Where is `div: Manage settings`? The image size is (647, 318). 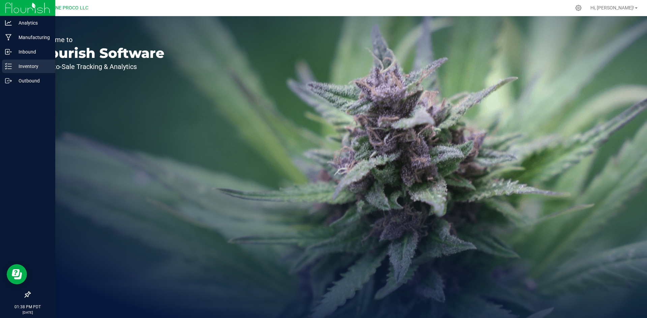
div: Manage settings is located at coordinates (578, 8).